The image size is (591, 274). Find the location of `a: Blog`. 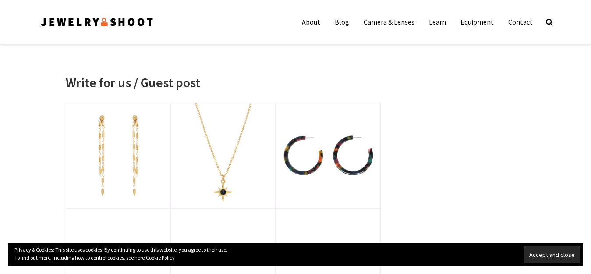

a: Blog is located at coordinates (341, 22).